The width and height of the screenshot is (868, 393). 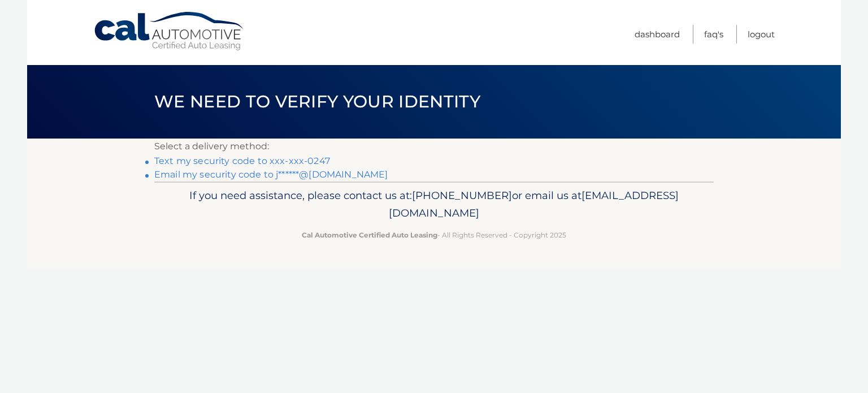 What do you see at coordinates (242, 161) in the screenshot?
I see `a: Text my security code to xxx-xxx-0247` at bounding box center [242, 161].